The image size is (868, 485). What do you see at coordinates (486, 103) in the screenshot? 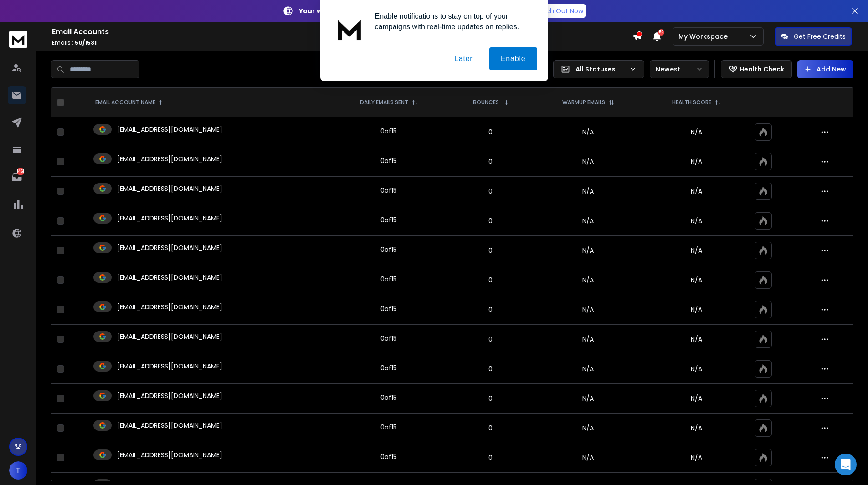
I see `p: BOUNCES` at bounding box center [486, 103].